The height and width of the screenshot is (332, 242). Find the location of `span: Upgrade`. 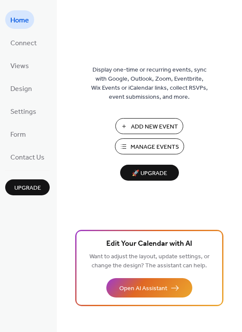

span: Upgrade is located at coordinates (28, 188).